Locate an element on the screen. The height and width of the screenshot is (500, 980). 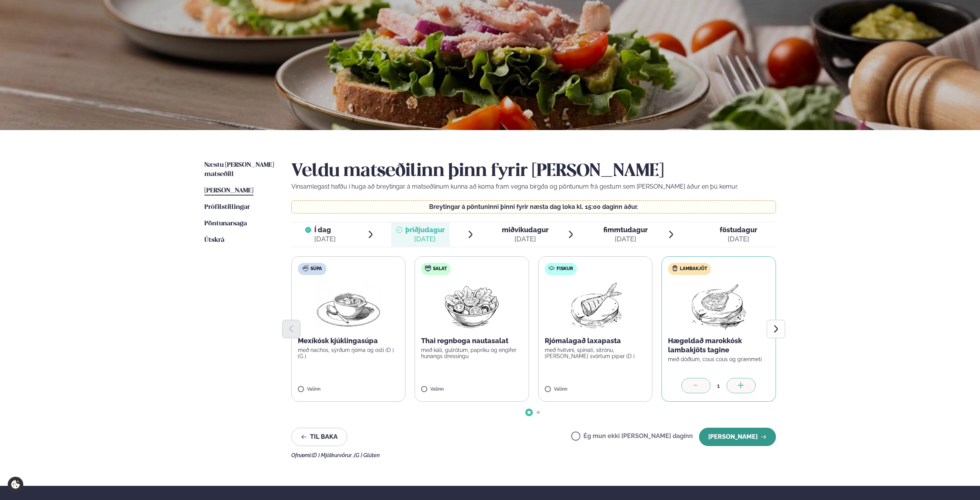
img: salad.svg is located at coordinates (428, 268).